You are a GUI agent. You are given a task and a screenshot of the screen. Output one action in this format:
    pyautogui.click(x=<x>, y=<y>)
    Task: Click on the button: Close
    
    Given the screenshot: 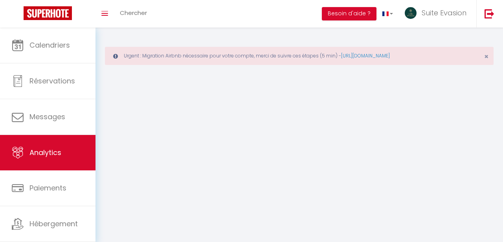 What is the action you would take?
    pyautogui.click(x=486, y=57)
    